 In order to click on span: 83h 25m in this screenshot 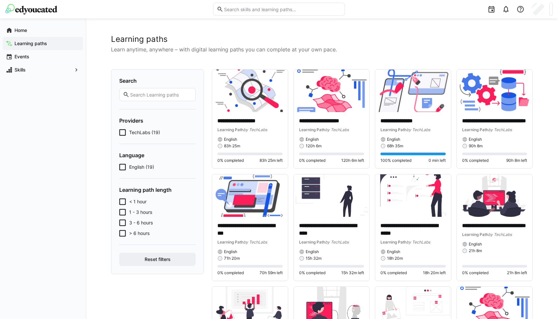, I will do `click(232, 146)`.